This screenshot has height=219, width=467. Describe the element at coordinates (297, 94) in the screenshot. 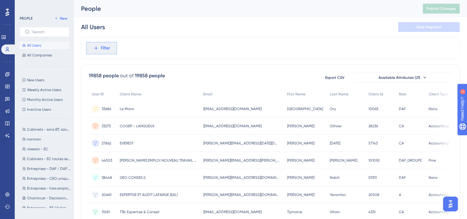

I see `span: First Name` at that location.